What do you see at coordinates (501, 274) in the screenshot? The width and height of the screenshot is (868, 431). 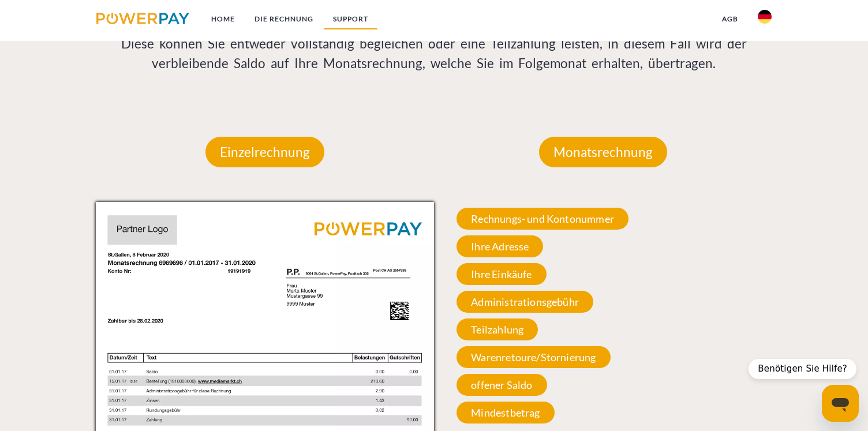 I see `span: Ihre Einkäufe` at bounding box center [501, 274].